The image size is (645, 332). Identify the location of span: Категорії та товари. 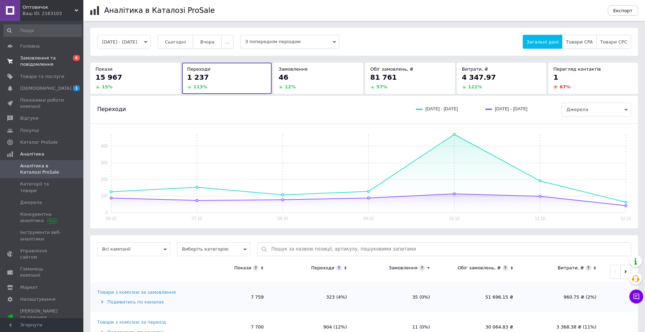
(42, 187).